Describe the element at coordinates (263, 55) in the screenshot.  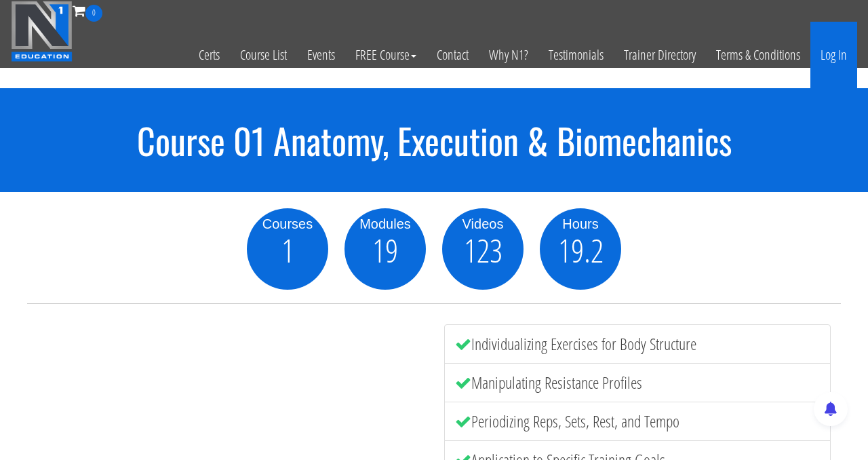
I see `a: Course List` at that location.